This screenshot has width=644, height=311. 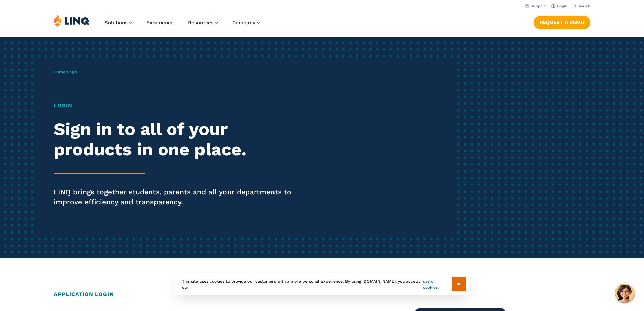 I want to click on span: Solutions, so click(x=116, y=23).